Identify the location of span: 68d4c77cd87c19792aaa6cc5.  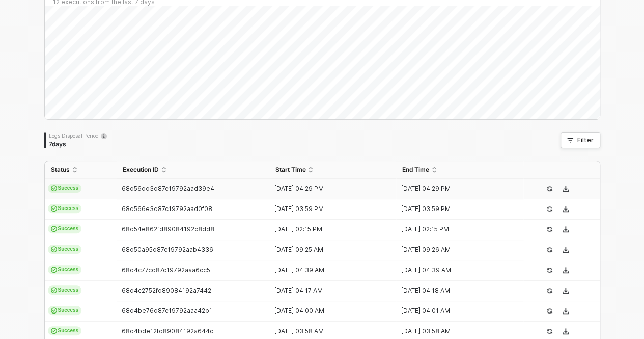
(166, 270).